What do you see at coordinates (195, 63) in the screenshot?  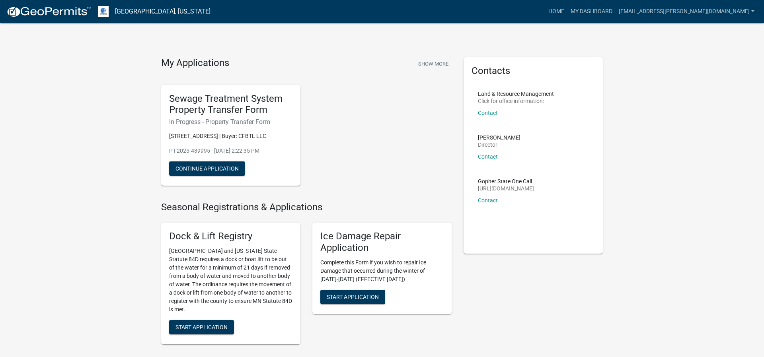 I see `h4: My Applications` at bounding box center [195, 63].